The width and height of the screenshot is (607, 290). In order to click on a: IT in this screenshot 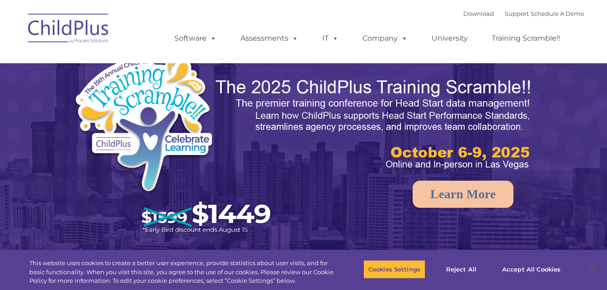, I will do `click(330, 38)`.